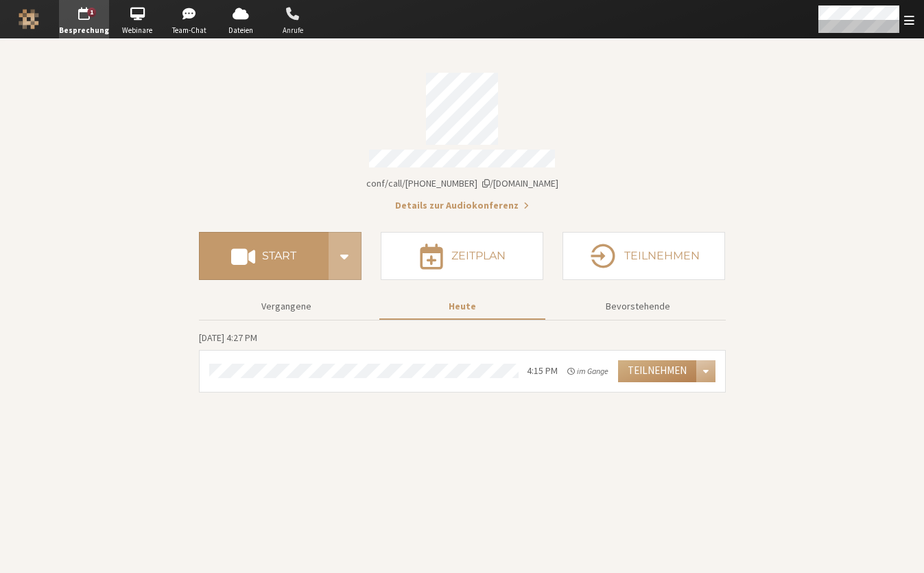  I want to click on div: 1, so click(92, 12).